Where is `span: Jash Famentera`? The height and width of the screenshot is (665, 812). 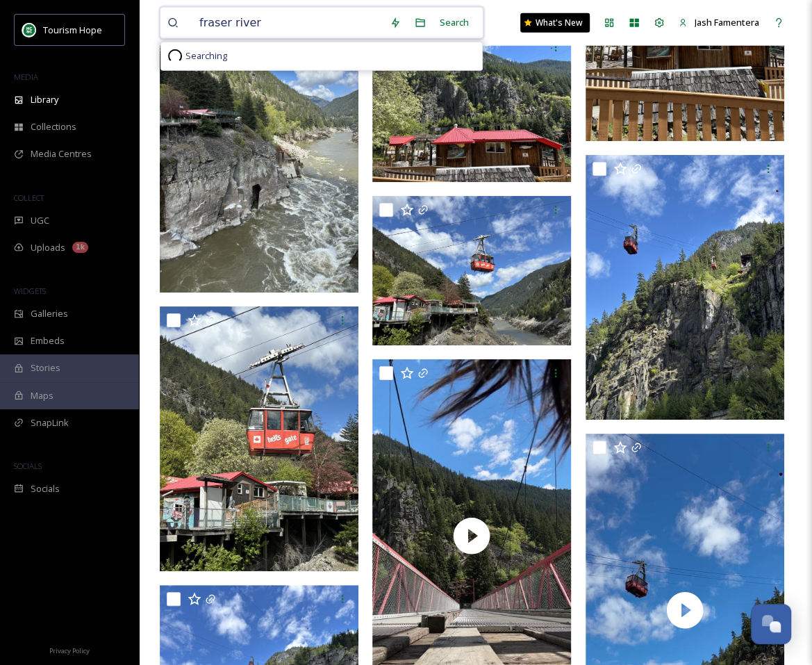 span: Jash Famentera is located at coordinates (727, 22).